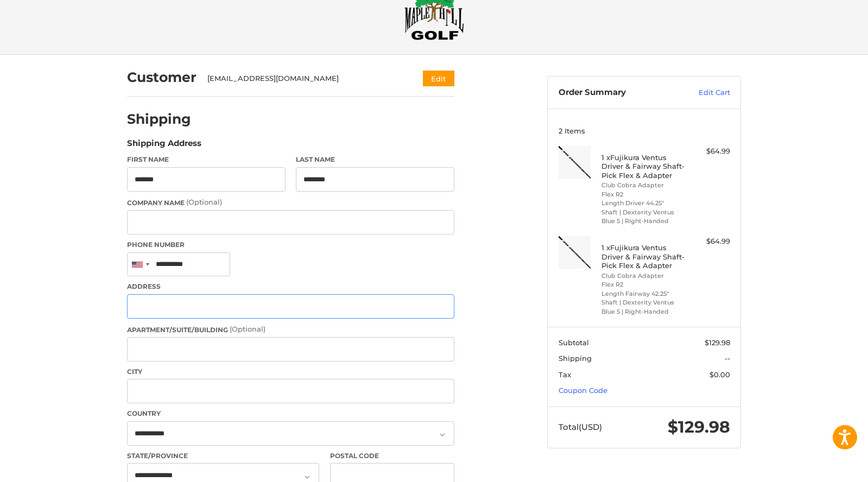  What do you see at coordinates (290, 329) in the screenshot?
I see `label: Apartment/Suite/Building` at bounding box center [290, 329].